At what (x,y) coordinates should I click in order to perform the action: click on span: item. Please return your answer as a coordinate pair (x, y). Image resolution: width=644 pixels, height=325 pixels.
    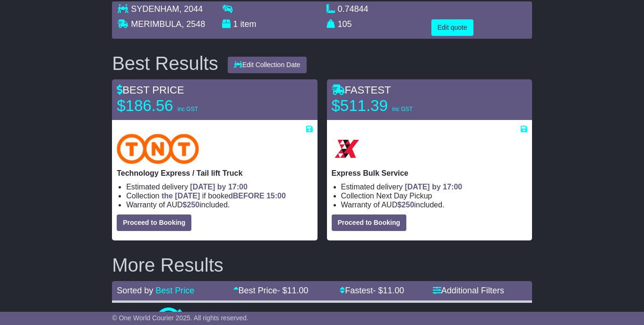
    Looking at the image, I should click on (248, 24).